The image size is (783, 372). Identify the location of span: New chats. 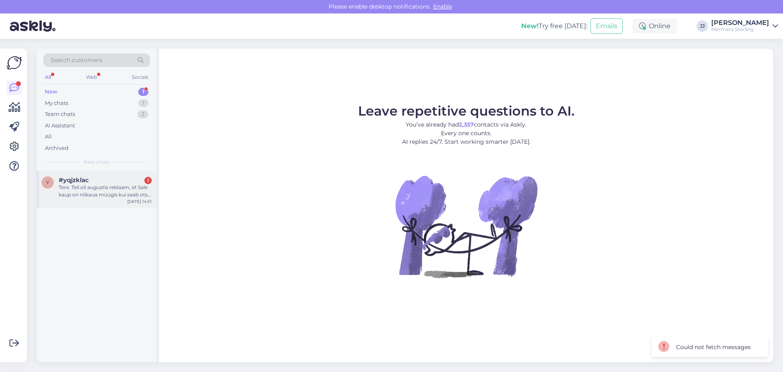
(97, 162).